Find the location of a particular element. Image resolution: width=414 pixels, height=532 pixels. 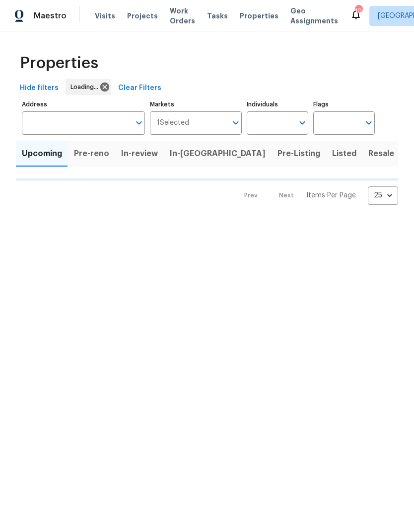

span: Projects is located at coordinates (142, 16).